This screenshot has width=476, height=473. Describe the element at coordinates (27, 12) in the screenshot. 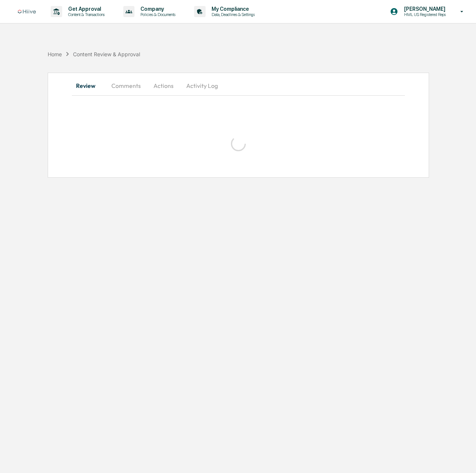

I see `img: logo` at that location.